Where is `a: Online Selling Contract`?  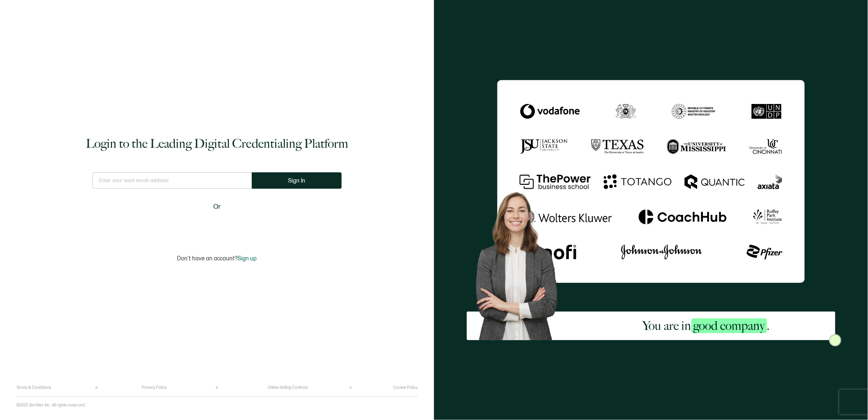 a: Online Selling Contract is located at coordinates (288, 388).